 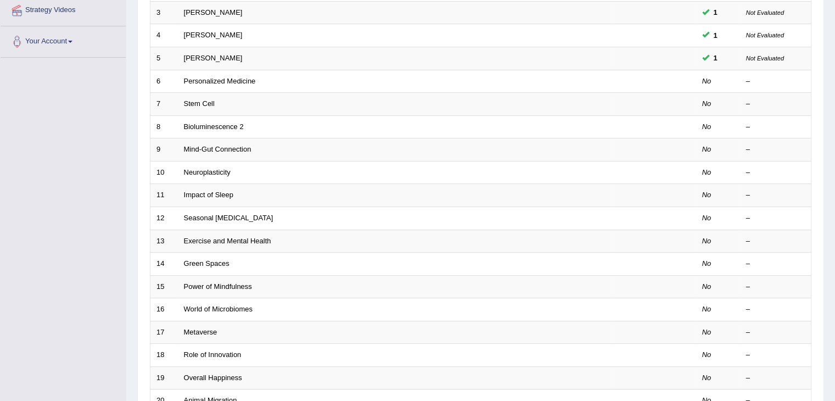 What do you see at coordinates (218, 286) in the screenshot?
I see `a: Power of Mindfulness` at bounding box center [218, 286].